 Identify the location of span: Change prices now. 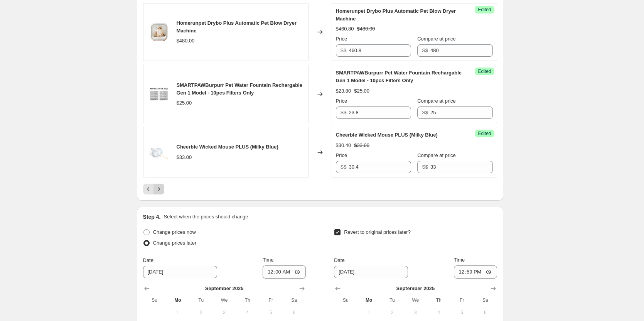
(174, 232).